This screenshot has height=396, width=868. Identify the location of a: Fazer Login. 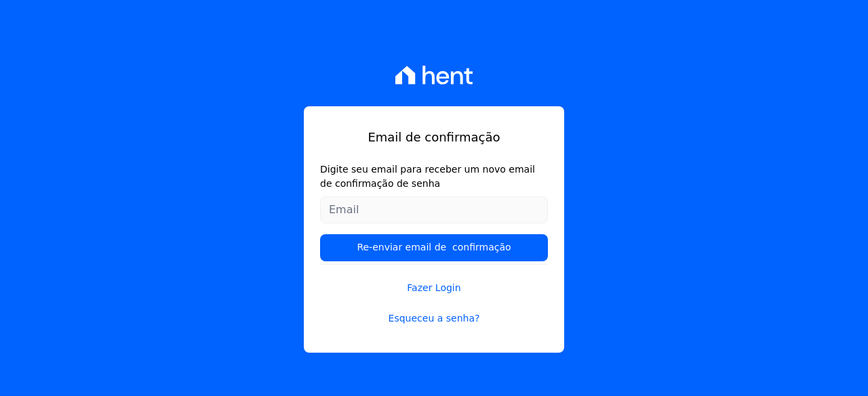
(434, 280).